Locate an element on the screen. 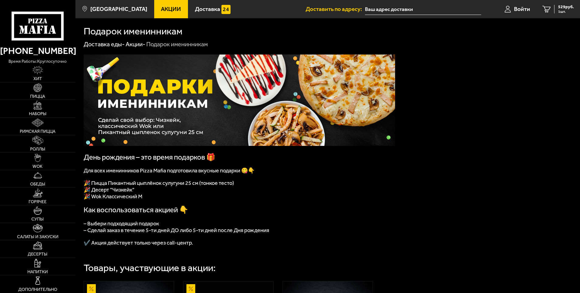 The height and width of the screenshot is (293, 580). input: Ваш адрес доставки is located at coordinates (423, 9).